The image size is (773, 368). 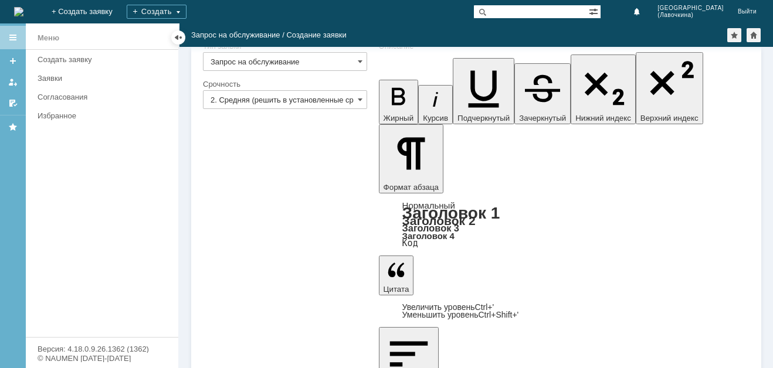 I want to click on div: Тип заявки, so click(x=284, y=46).